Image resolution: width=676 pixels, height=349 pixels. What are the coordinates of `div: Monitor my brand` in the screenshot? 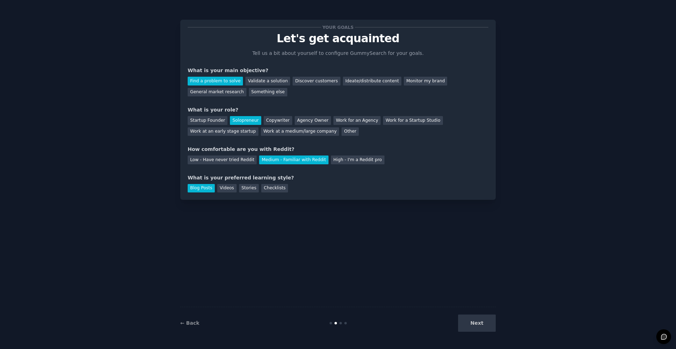 It's located at (425, 81).